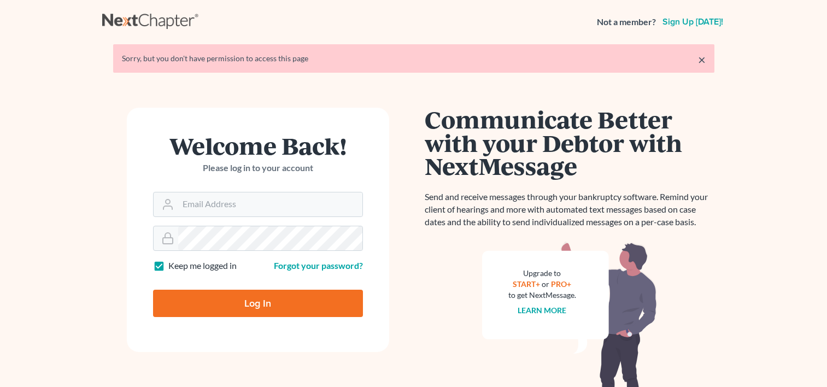 The width and height of the screenshot is (827, 387). What do you see at coordinates (258, 168) in the screenshot?
I see `p: Please log in to your account` at bounding box center [258, 168].